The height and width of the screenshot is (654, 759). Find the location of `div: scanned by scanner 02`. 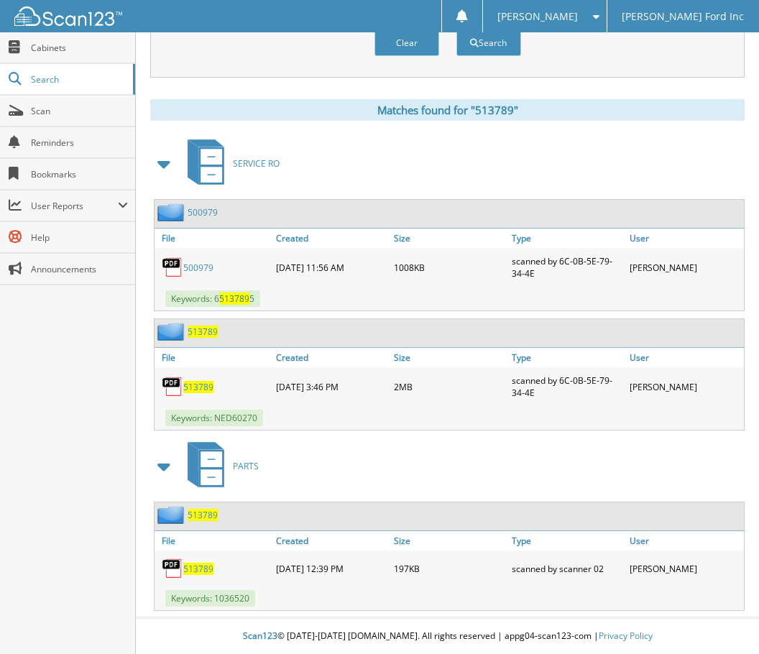

div: scanned by scanner 02 is located at coordinates (567, 569).